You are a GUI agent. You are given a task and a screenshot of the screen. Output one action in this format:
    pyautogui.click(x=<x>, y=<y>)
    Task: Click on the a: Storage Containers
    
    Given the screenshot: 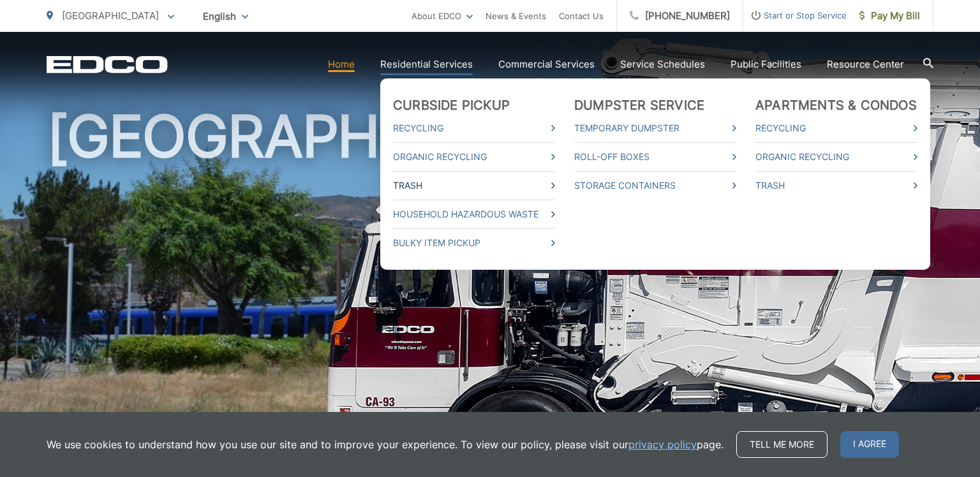 What is the action you would take?
    pyautogui.click(x=655, y=186)
    